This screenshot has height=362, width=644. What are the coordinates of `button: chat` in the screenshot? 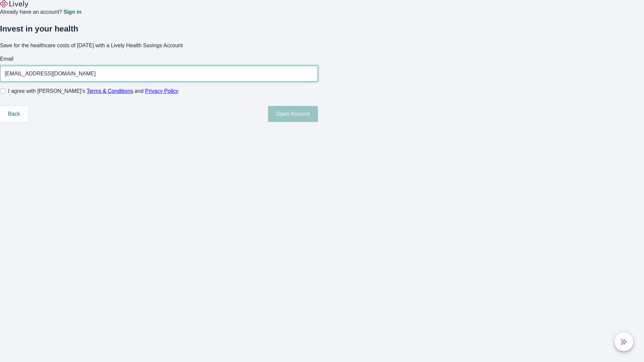 It's located at (624, 342).